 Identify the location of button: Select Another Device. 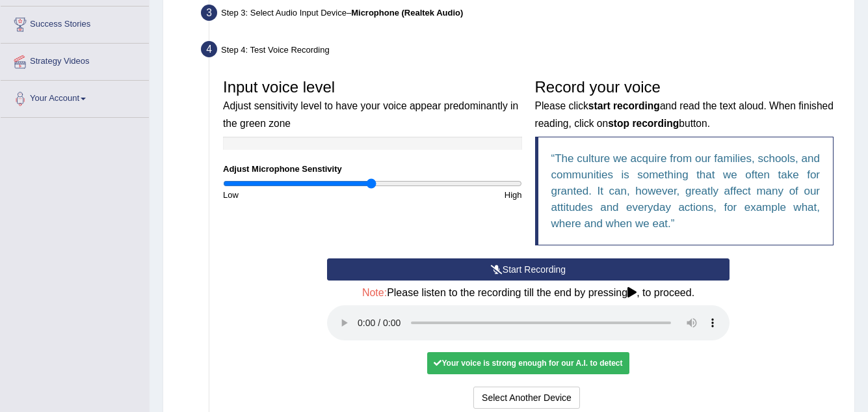
(527, 398).